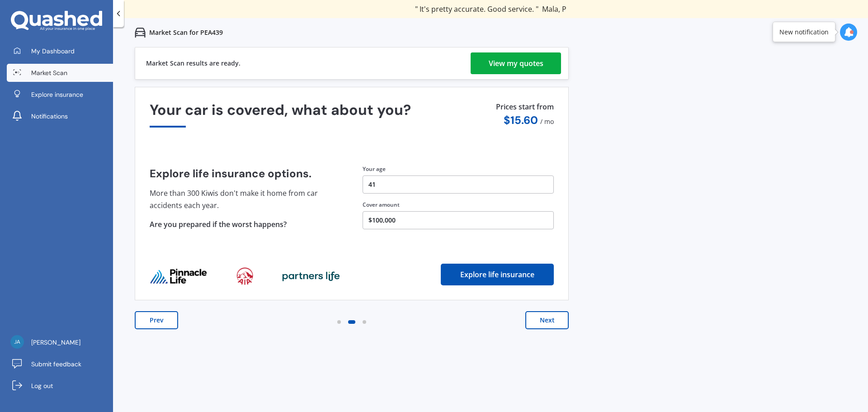 This screenshot has width=868, height=412. Describe the element at coordinates (17, 342) in the screenshot. I see `img: 4005ff6056ba6bfb37146a423cccf161` at that location.